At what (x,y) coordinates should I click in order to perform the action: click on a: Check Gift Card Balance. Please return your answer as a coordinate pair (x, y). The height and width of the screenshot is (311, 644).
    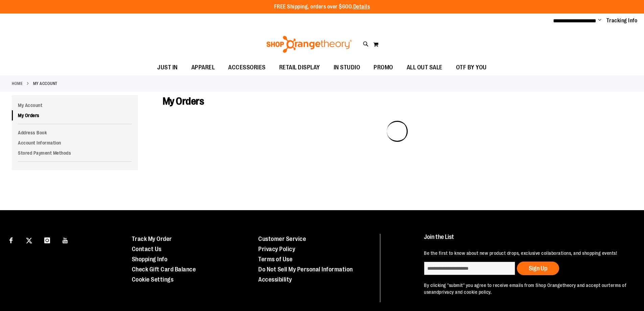
    Looking at the image, I should click on (164, 269).